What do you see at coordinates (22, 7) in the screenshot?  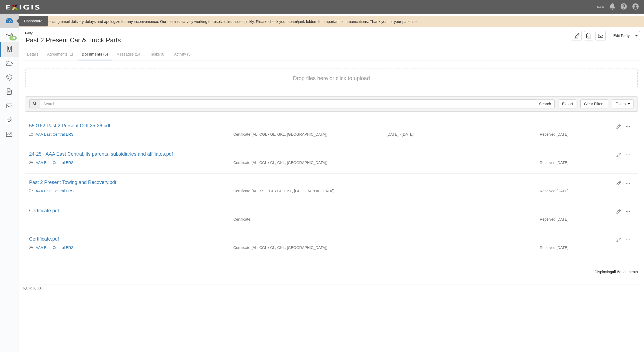 I see `img: logo-5460c22ac91f19d4615b14bd174203de0afe785f0fc80cf4dbbc73dc1793850b.png` at bounding box center [22, 7].